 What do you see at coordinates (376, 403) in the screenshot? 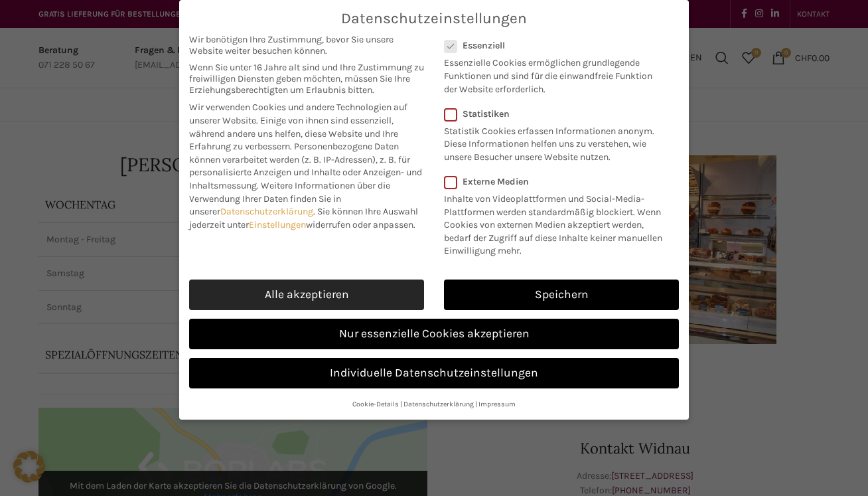
I see `a: Cookie-Details` at bounding box center [376, 403].